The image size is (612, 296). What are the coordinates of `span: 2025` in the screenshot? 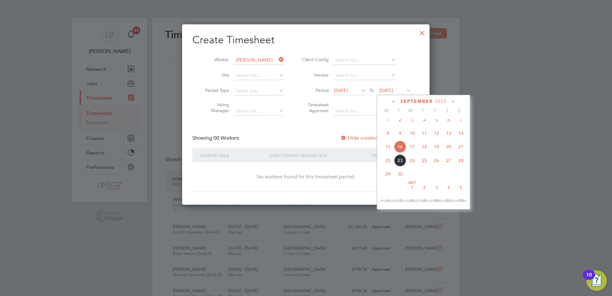 It's located at (441, 101).